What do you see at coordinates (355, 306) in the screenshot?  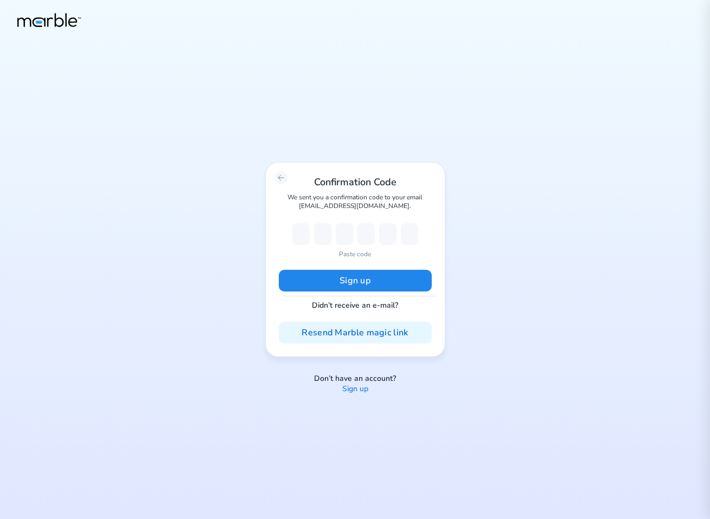 I see `p: Didn’t receive an e-mail?` at bounding box center [355, 306].